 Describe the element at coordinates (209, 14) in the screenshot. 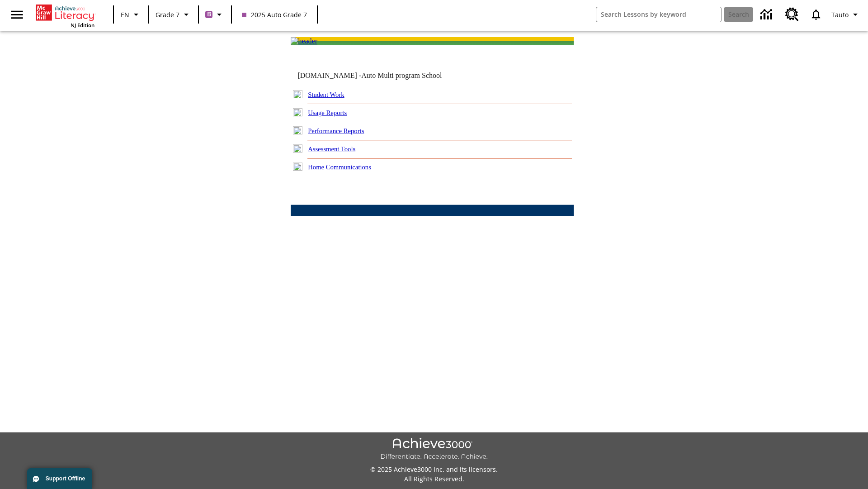

I see `span: B` at that location.